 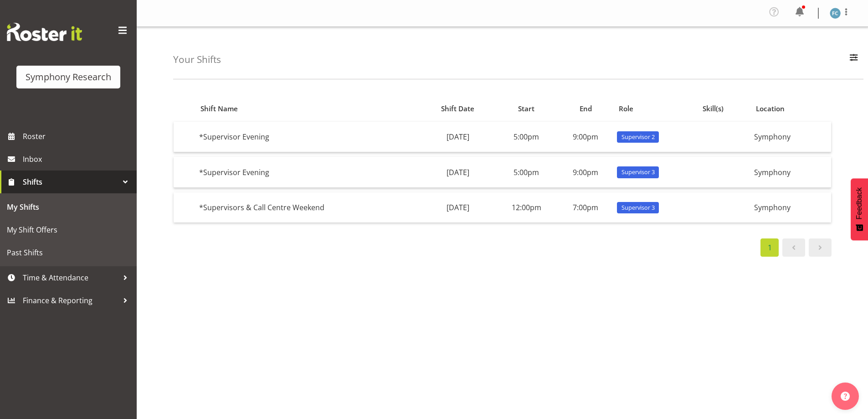 What do you see at coordinates (68, 252) in the screenshot?
I see `span: Past Shifts` at bounding box center [68, 252].